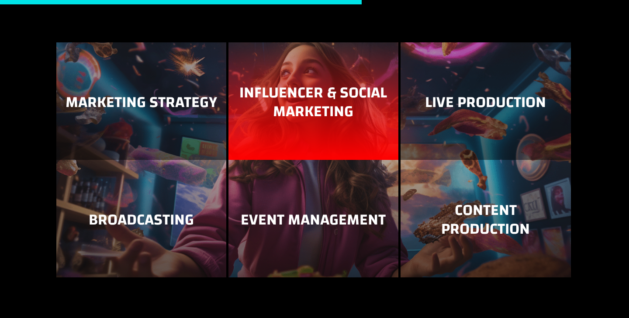 The image size is (629, 318). Describe the element at coordinates (141, 104) in the screenshot. I see `h3: Marketing Strategy` at that location.